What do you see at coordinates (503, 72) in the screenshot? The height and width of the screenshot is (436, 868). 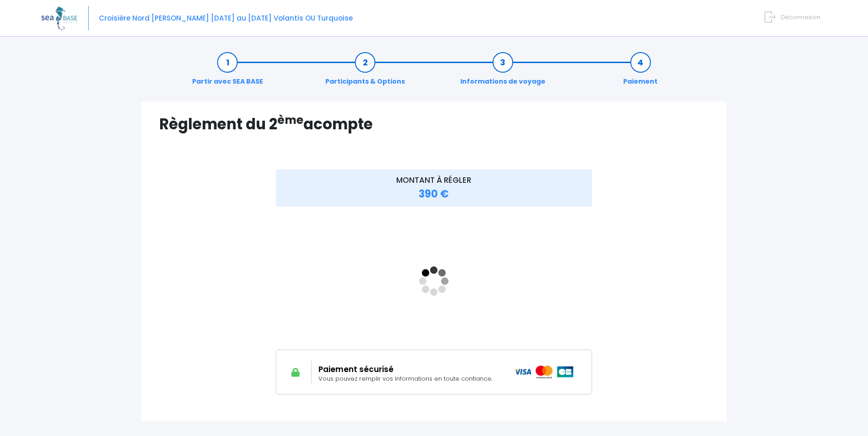 I see `a: Informations de voyage` at bounding box center [503, 72].